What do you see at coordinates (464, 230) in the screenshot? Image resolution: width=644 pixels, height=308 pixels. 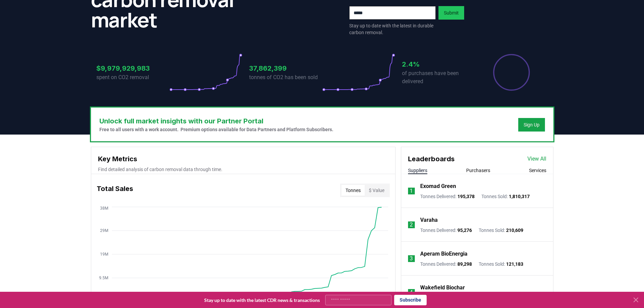 I see `span: 95,276` at bounding box center [464, 230].